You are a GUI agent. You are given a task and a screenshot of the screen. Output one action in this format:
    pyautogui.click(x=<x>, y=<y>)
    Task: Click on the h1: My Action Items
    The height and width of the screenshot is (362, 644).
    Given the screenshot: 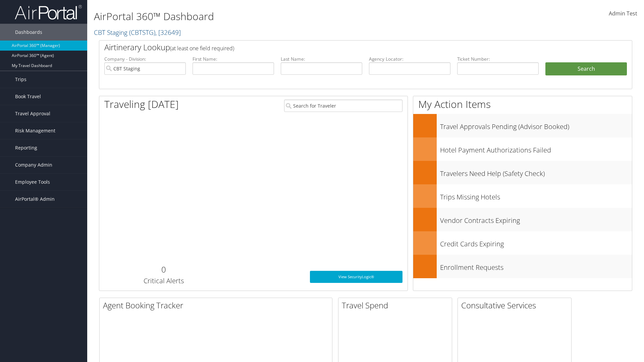 What is the action you would take?
    pyautogui.click(x=523, y=104)
    